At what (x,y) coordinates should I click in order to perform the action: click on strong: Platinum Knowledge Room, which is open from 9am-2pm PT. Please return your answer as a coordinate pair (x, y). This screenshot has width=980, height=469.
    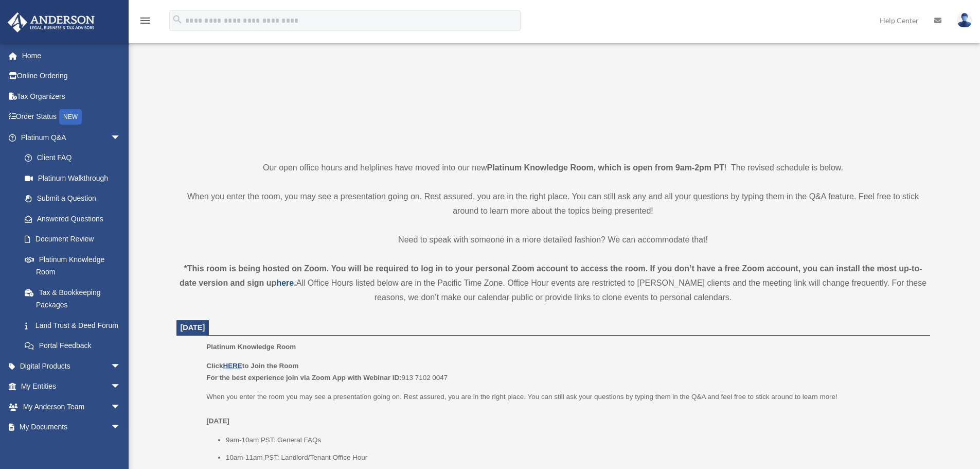
    Looking at the image, I should click on (605, 167).